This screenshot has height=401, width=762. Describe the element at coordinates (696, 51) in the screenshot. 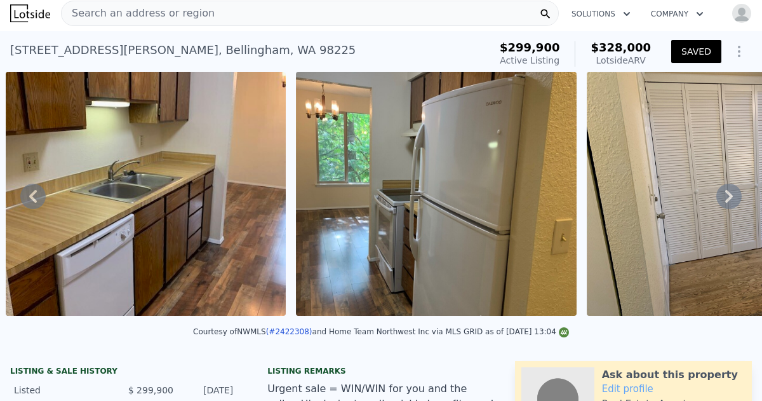

I see `button: SAVED` at that location.